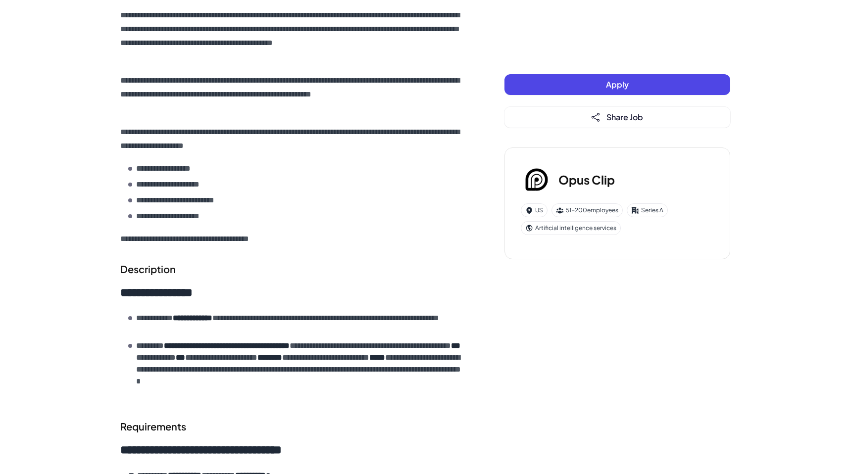  I want to click on img: Op, so click(537, 180).